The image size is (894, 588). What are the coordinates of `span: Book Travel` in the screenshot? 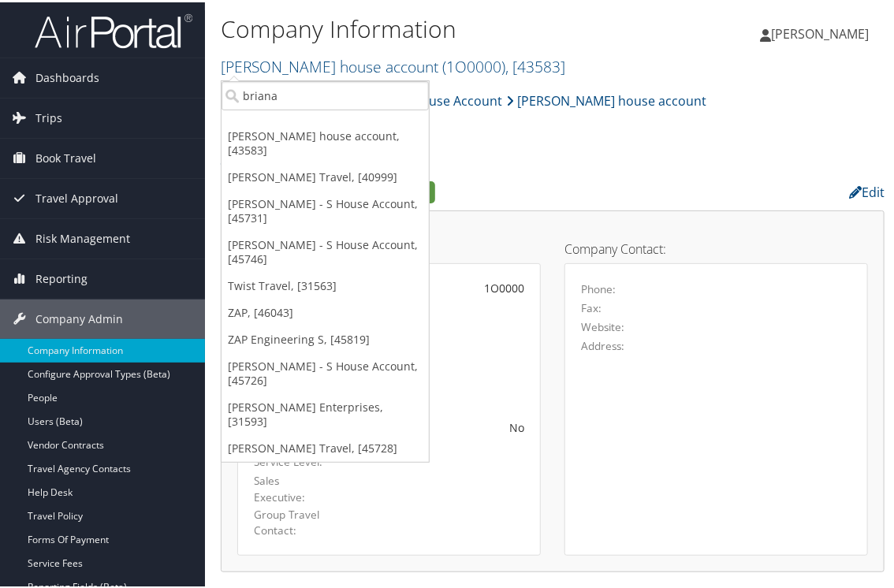 It's located at (65, 156).